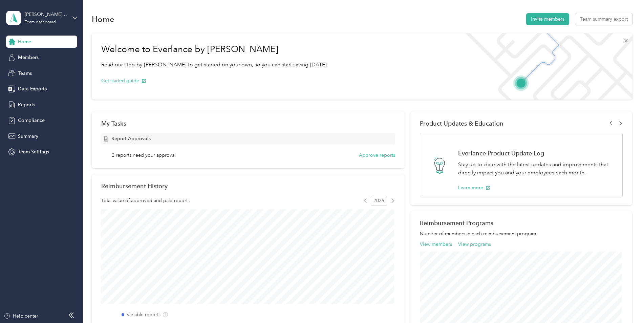 The width and height of the screenshot is (644, 323). Describe the element at coordinates (248, 123) in the screenshot. I see `div: My Tasks` at that location.